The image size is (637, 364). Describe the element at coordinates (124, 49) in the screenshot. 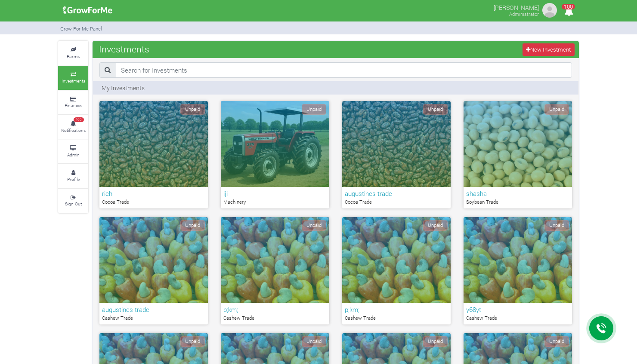

I see `span: Investments` at that location.